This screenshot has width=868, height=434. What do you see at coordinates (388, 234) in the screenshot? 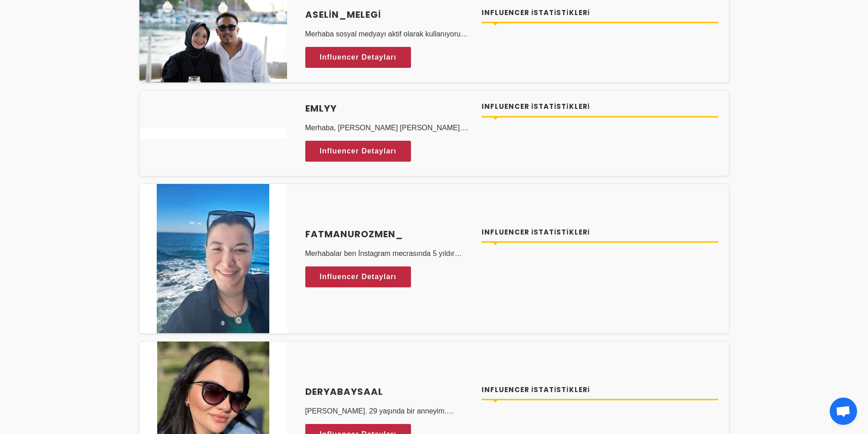
I see `h4: Fatmanurozmen_` at bounding box center [388, 234].